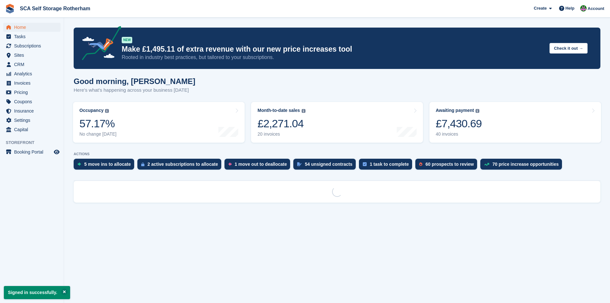  What do you see at coordinates (459, 134) in the screenshot?
I see `div: 40 invoices` at bounding box center [459, 134].